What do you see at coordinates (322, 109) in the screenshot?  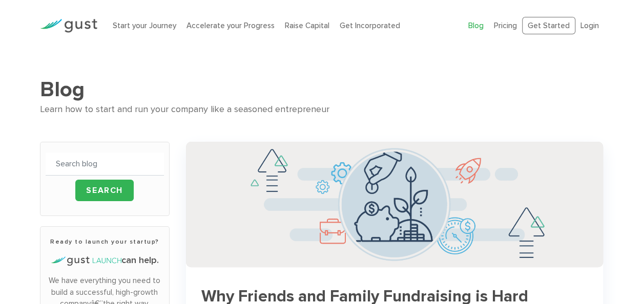 I see `div: Learn how to start and run your company like a seasoned entrepreneur` at bounding box center [322, 109].